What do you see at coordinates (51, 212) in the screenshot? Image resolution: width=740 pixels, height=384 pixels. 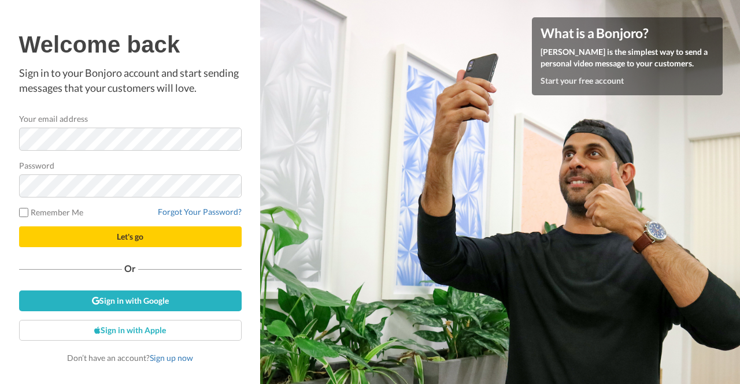 I see `label: Remember Me` at bounding box center [51, 212].